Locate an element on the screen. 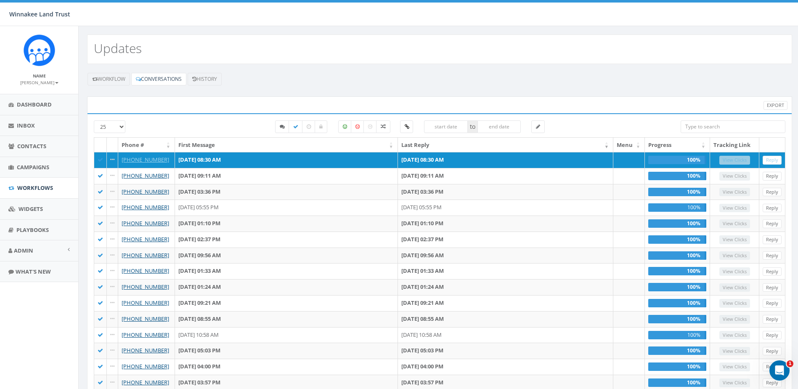 The image size is (798, 389). span: Inbox is located at coordinates (26, 125).